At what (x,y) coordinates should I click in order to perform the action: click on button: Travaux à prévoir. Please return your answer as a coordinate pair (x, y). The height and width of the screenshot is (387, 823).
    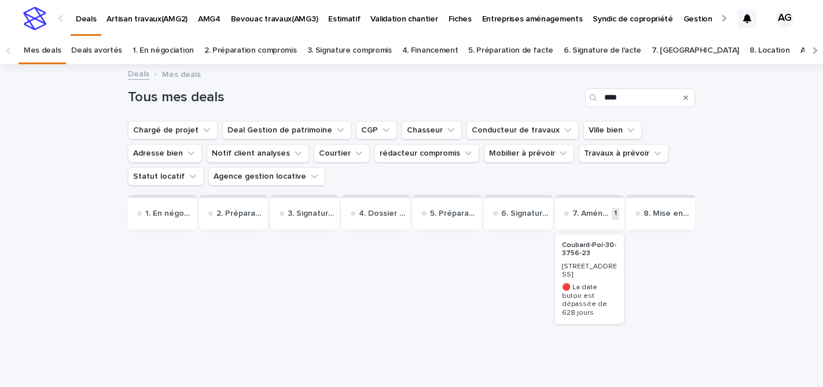
    Looking at the image, I should click on (623, 153).